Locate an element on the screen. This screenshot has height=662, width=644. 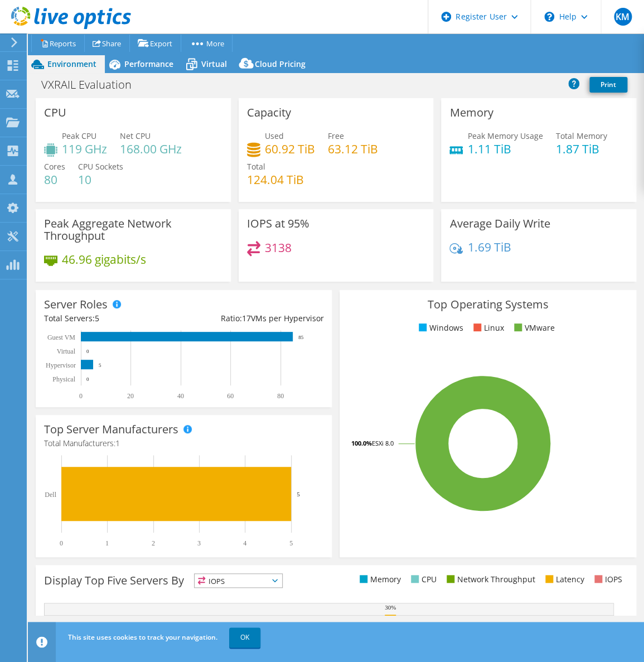
text: 40 is located at coordinates (180, 396).